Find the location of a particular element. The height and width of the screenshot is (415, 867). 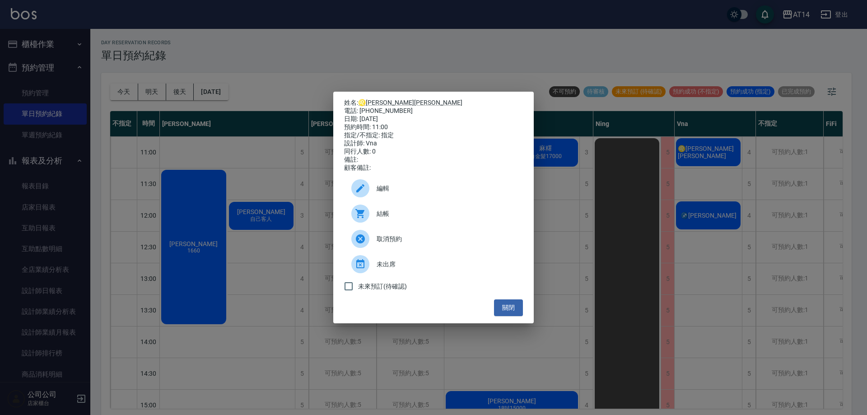

span: 結帳 is located at coordinates (446, 214).